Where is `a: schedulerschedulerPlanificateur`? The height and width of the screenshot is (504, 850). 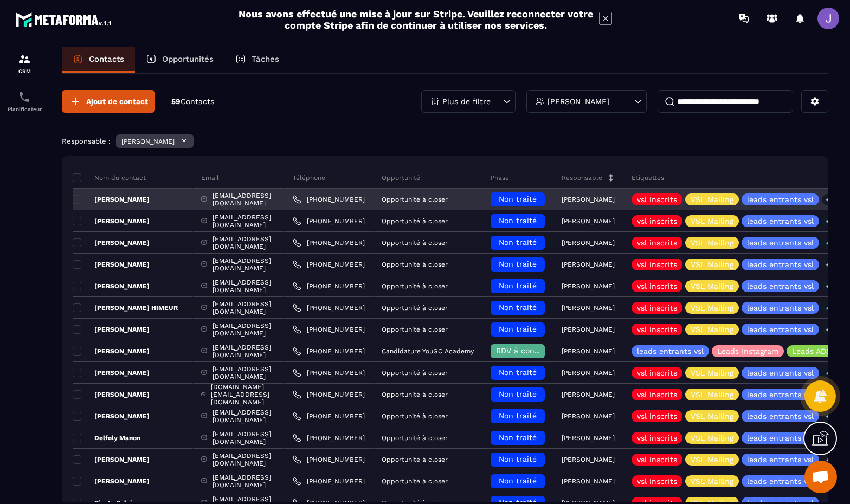 a: schedulerschedulerPlanificateur is located at coordinates (25, 101).